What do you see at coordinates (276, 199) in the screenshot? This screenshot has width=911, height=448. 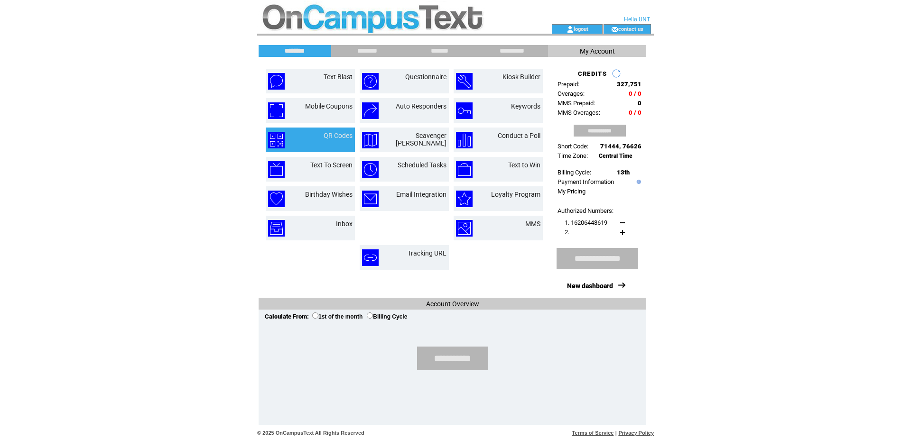 I see `img: birthday-wishes.png` at bounding box center [276, 199].